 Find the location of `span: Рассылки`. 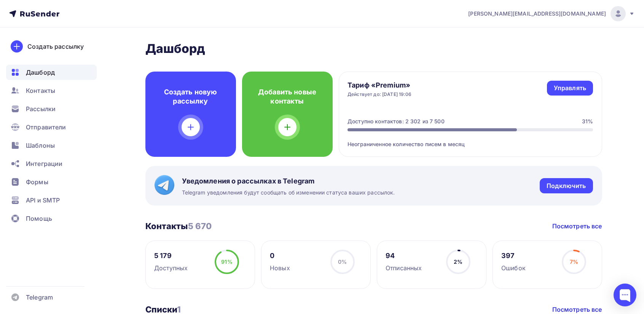

span: Рассылки is located at coordinates (41, 109).